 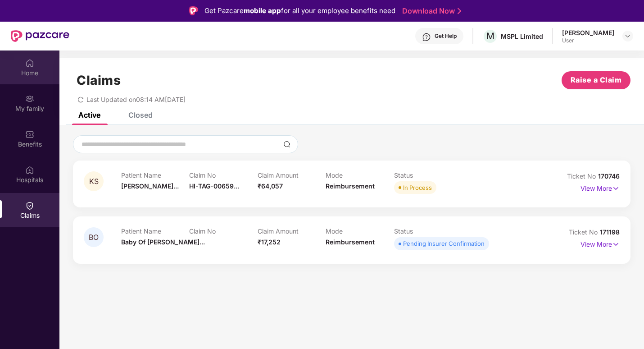 I want to click on div: In Process, so click(x=417, y=187).